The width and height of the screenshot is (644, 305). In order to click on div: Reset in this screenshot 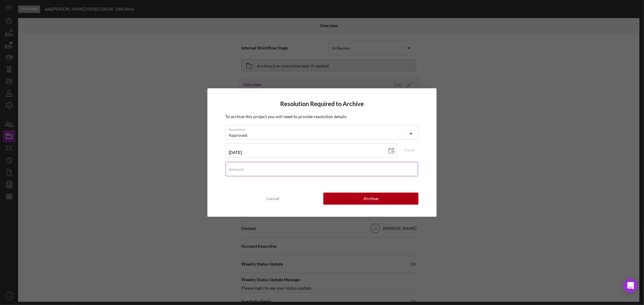, I will do `click(409, 150)`.